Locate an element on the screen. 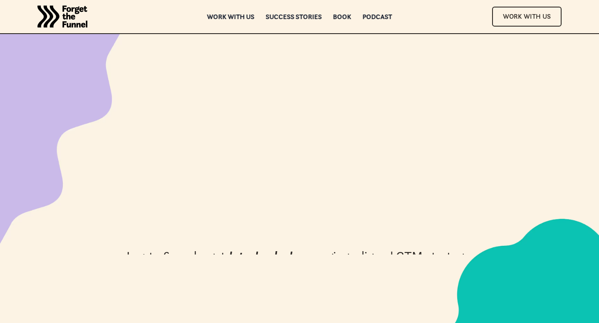  a: Success Stories is located at coordinates (294, 17).